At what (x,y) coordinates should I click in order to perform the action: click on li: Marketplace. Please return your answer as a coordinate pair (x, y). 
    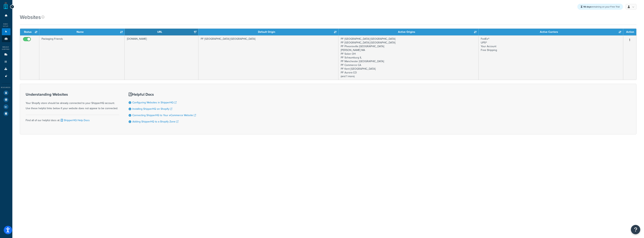
    Looking at the image, I should click on (6, 100).